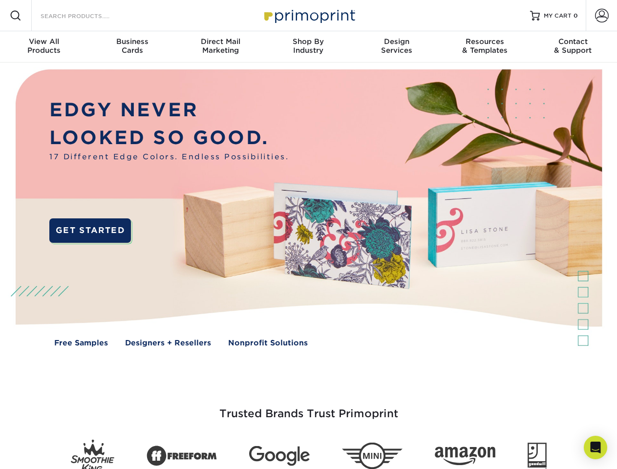 The image size is (617, 469). I want to click on span: Contact, so click(573, 42).